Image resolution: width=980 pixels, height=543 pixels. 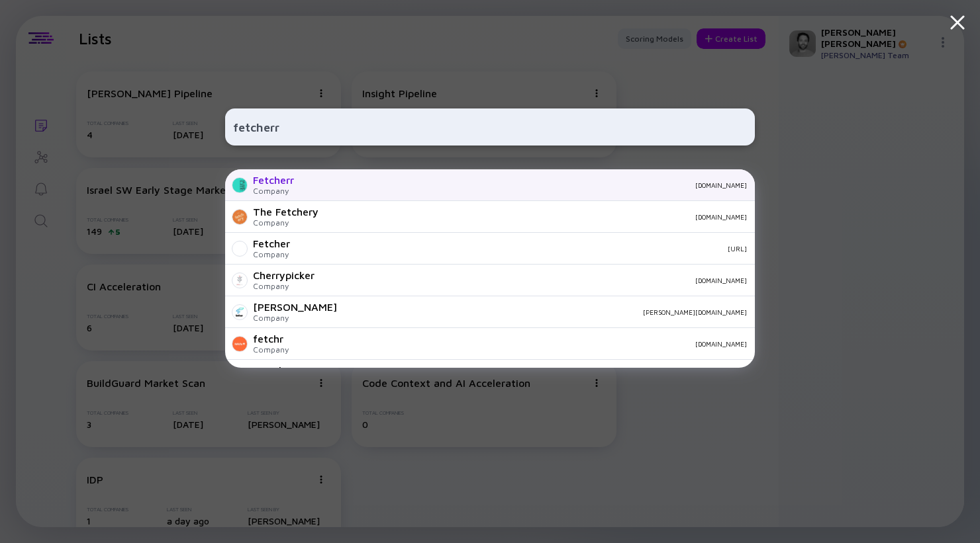 What do you see at coordinates (270, 339) in the screenshot?
I see `div: fetchr` at bounding box center [270, 339].